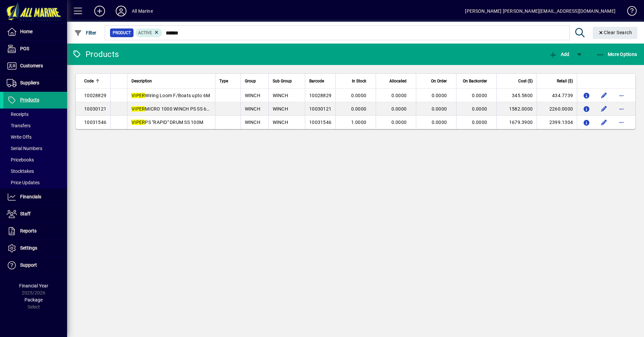 The image size is (644, 337). What do you see at coordinates (36, 32) in the screenshot?
I see `a: Home` at bounding box center [36, 32].